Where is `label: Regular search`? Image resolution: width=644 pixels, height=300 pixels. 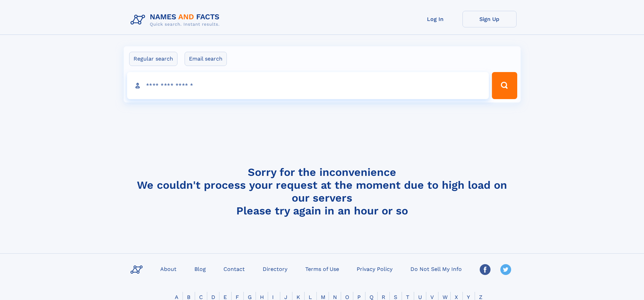 label: Regular search is located at coordinates (153, 59).